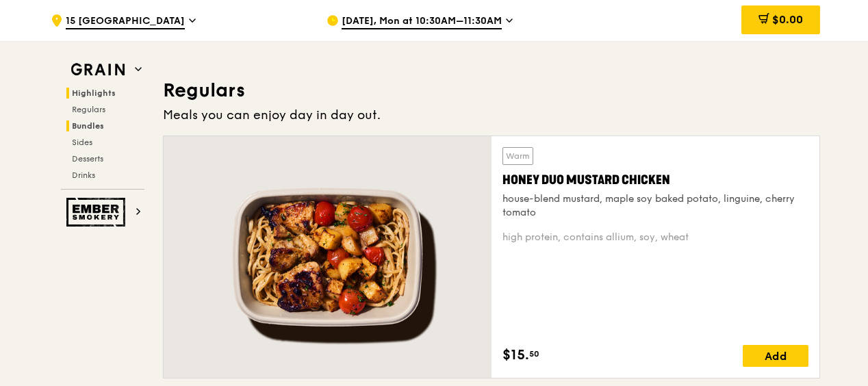 This screenshot has height=386, width=868. I want to click on img: Grain web logo, so click(98, 70).